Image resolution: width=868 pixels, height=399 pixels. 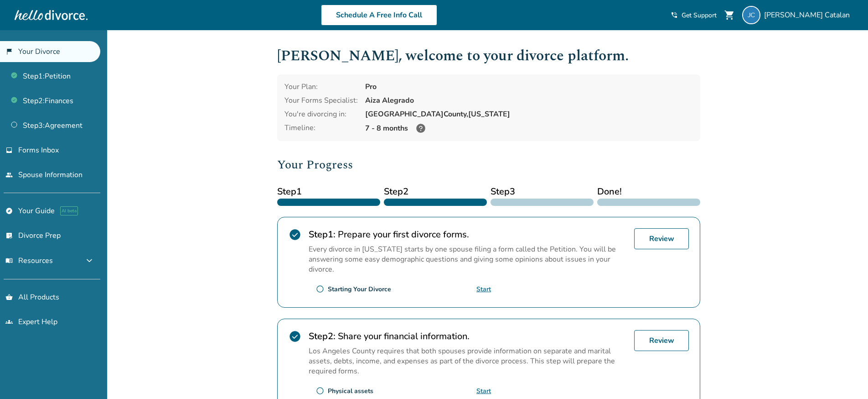 What do you see at coordinates (321, 114) in the screenshot?
I see `div: You're divorcing in:` at bounding box center [321, 114].